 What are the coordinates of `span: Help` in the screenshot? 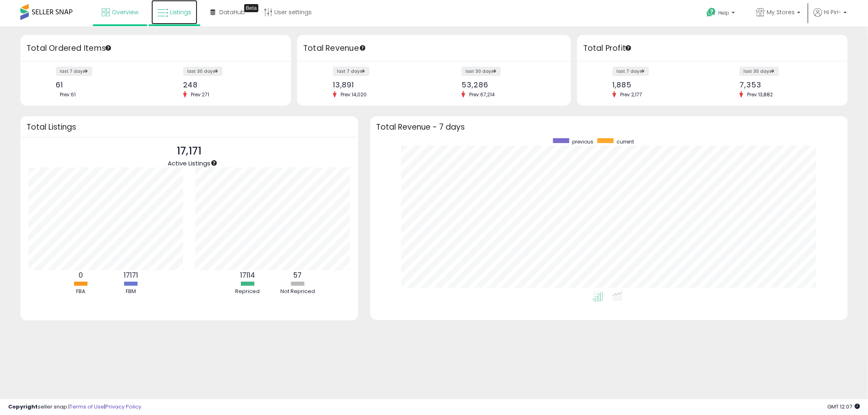 It's located at (724, 13).